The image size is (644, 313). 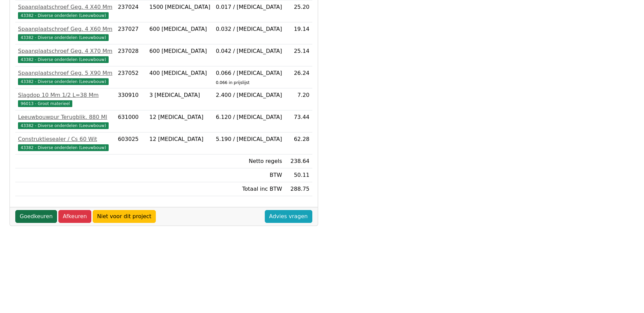 I want to click on a: Goedkeuren, so click(x=36, y=217).